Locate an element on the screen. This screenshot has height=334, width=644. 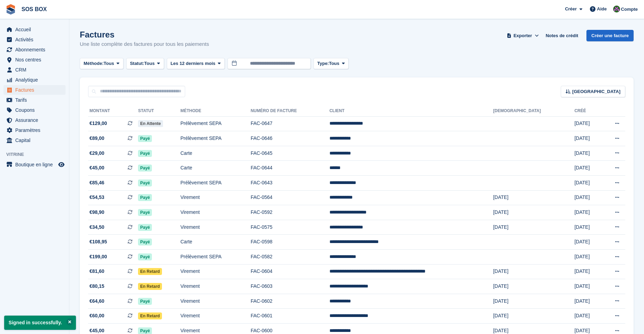
span: €34,50 is located at coordinates (97, 227).